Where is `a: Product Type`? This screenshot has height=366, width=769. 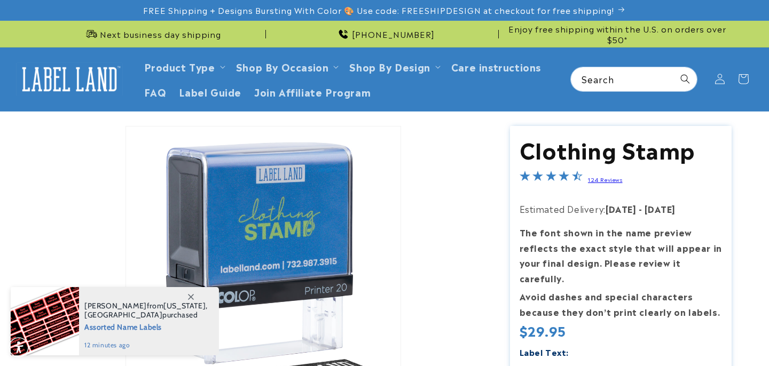
a: Product Type is located at coordinates (179, 66).